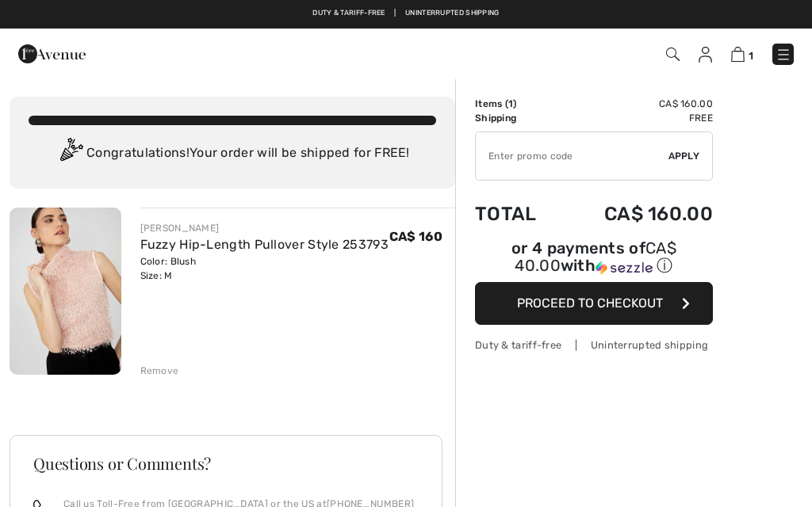 The width and height of the screenshot is (812, 507). Describe the element at coordinates (52, 53) in the screenshot. I see `a: 1ère Avenue` at that location.